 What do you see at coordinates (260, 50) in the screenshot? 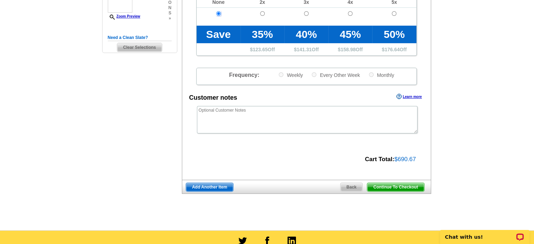
I see `span: 123.65` at bounding box center [260, 50].